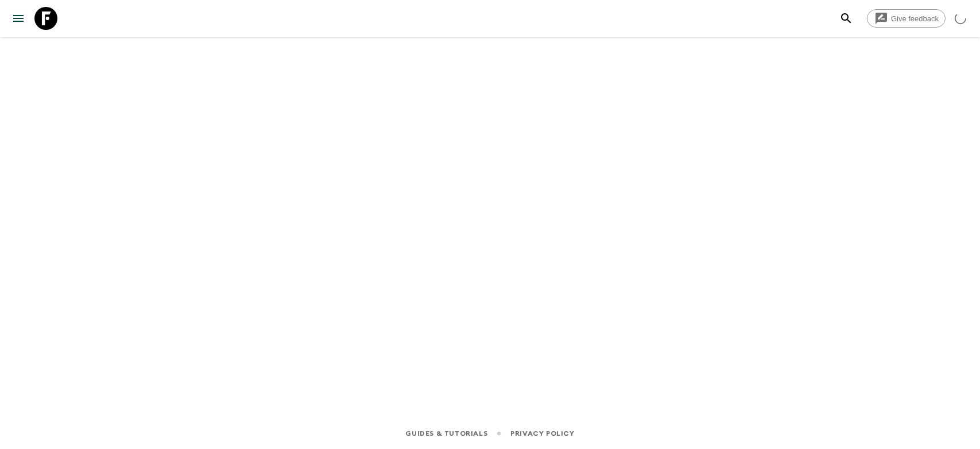  I want to click on a: Guides & Tutorials, so click(447, 433).